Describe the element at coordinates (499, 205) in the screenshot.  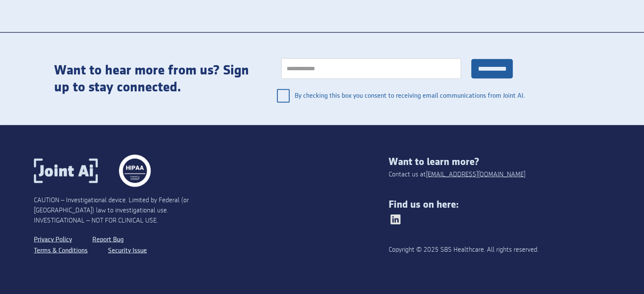
I see `div: Find us on here:` at that location.